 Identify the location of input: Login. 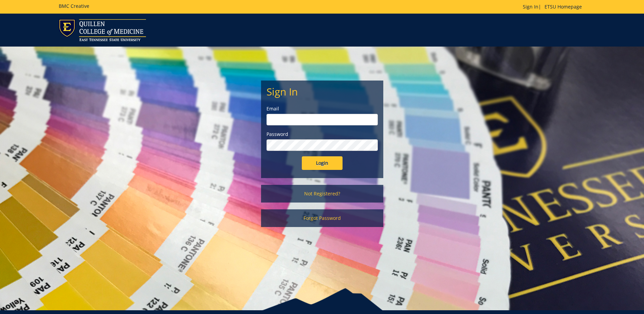
(322, 163).